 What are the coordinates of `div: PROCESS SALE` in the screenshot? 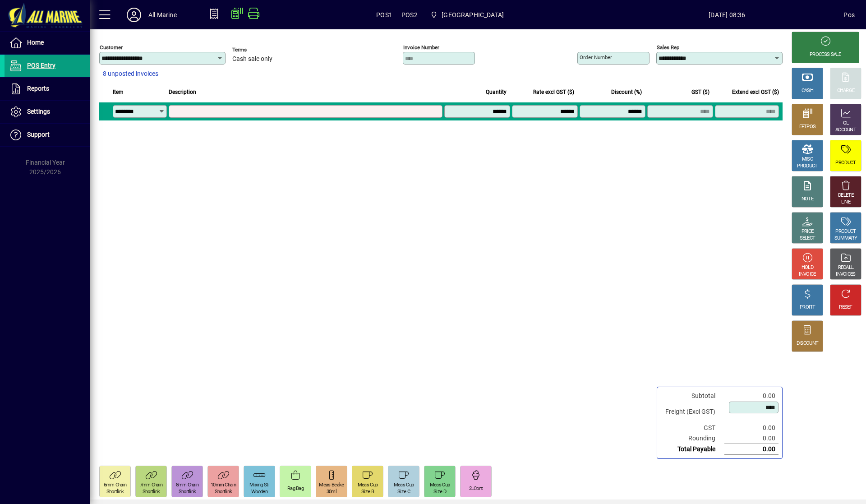 It's located at (826, 55).